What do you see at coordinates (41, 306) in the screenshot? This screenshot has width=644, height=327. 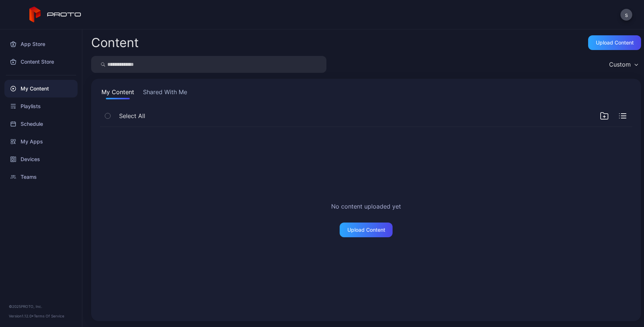 I see `div: © 2025 PROTO, Inc.` at bounding box center [41, 306].